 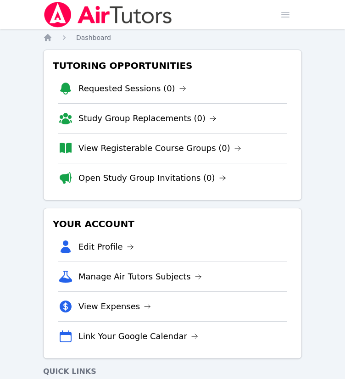 I want to click on a: View Registerable Course Groups (0), so click(x=160, y=148).